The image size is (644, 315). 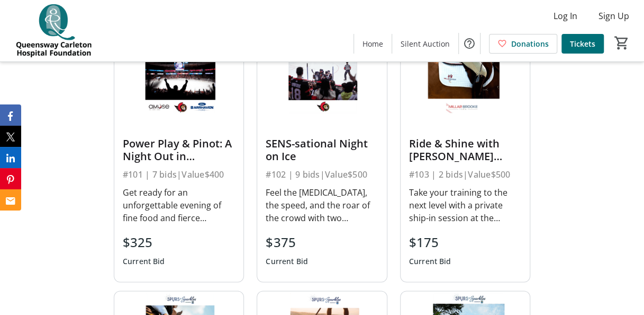 What do you see at coordinates (54, 30) in the screenshot?
I see `img: QCH Foundation's Logo` at bounding box center [54, 30].